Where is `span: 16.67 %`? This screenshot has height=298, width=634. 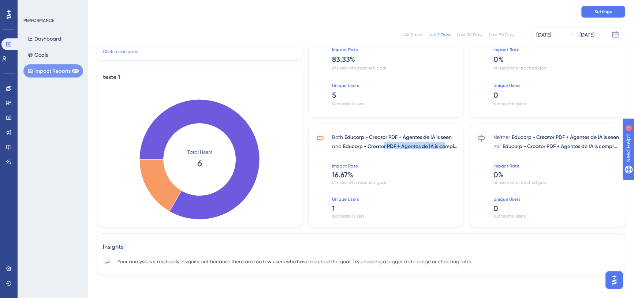
span: 16.67 % is located at coordinates (395, 174).